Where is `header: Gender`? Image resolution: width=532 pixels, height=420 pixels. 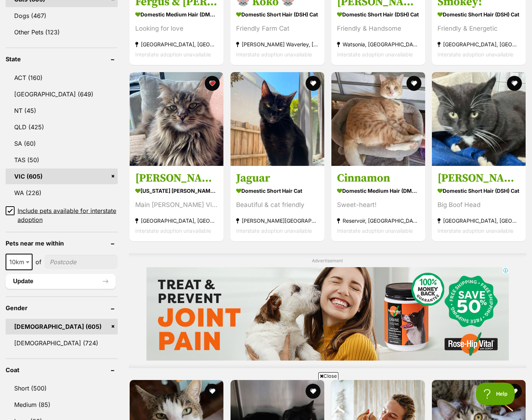
header: Gender is located at coordinates (62, 308).